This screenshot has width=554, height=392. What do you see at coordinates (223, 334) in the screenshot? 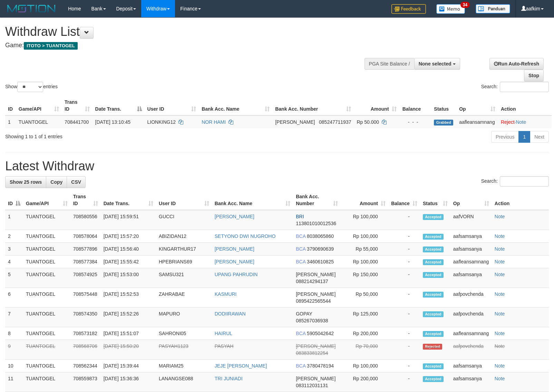
I see `a: HAIRUL` at bounding box center [223, 334].